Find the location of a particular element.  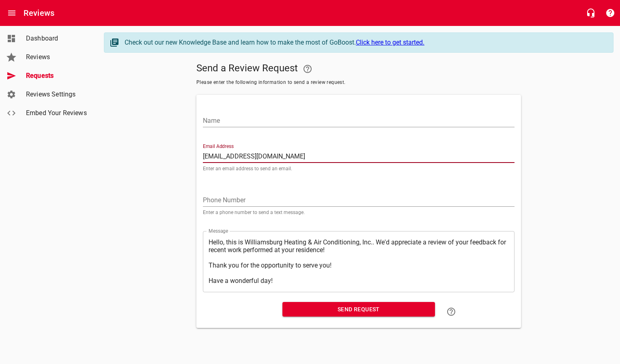

span: Dashboard is located at coordinates (57, 39).